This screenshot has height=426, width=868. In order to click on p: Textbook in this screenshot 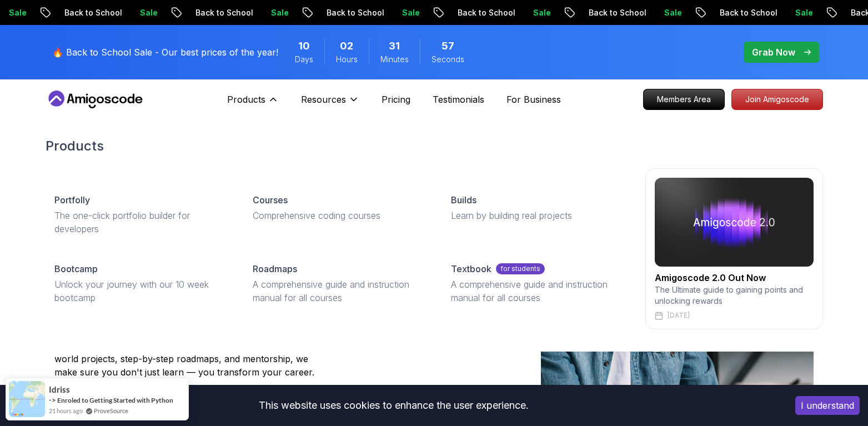, I will do `click(471, 269)`.